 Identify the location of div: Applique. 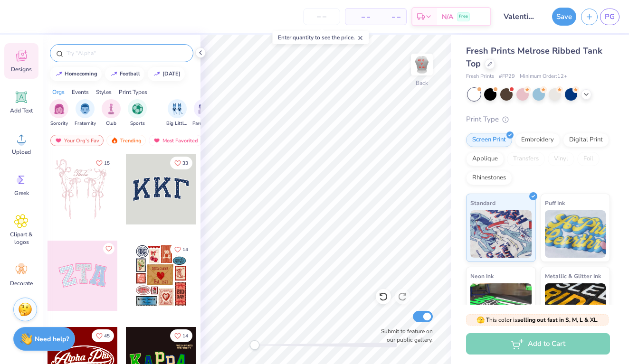
(485, 159).